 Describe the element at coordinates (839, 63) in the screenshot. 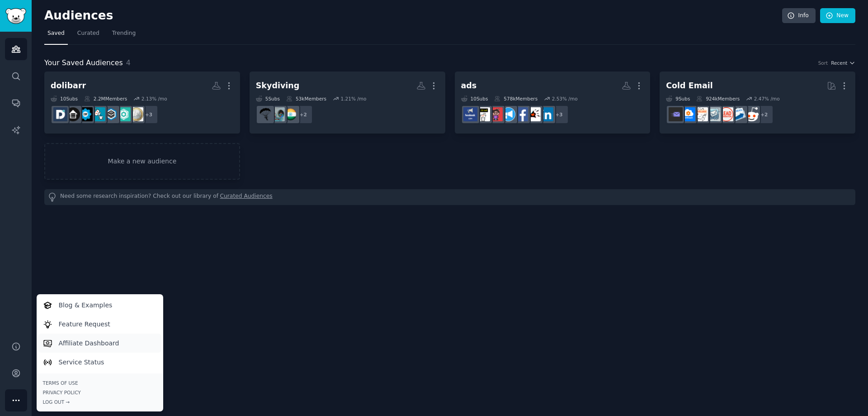

I see `span: Recent` at that location.